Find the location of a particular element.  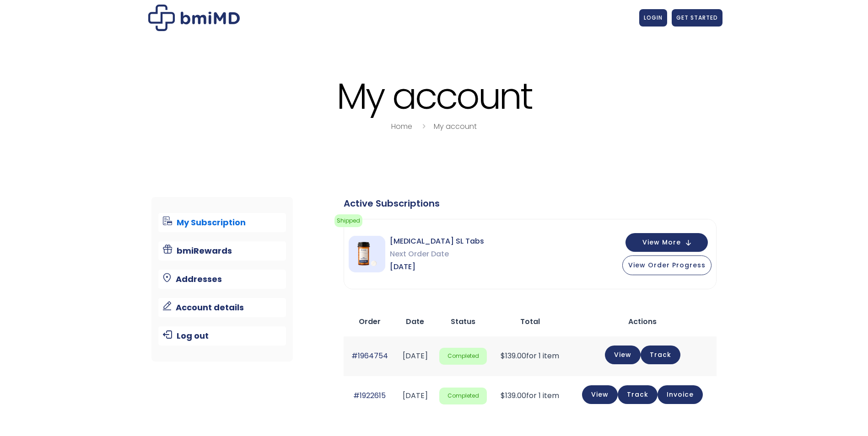

span: Date is located at coordinates (415, 322).